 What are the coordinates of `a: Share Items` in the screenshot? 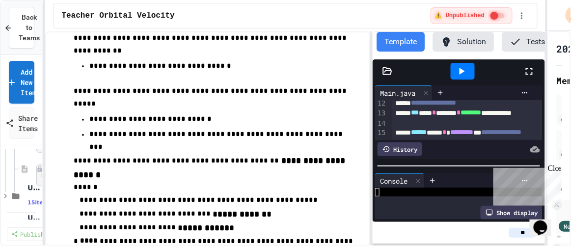 It's located at (22, 123).